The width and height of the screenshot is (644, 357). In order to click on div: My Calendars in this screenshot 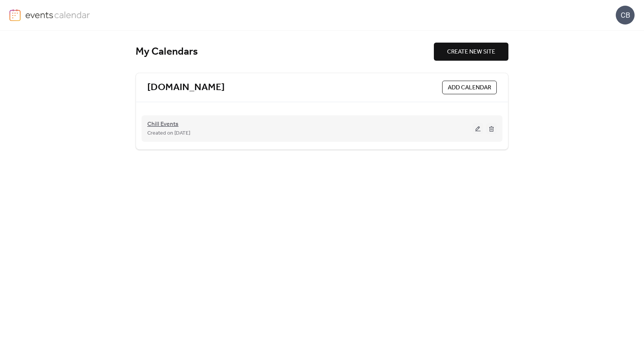, I will do `click(285, 52)`.